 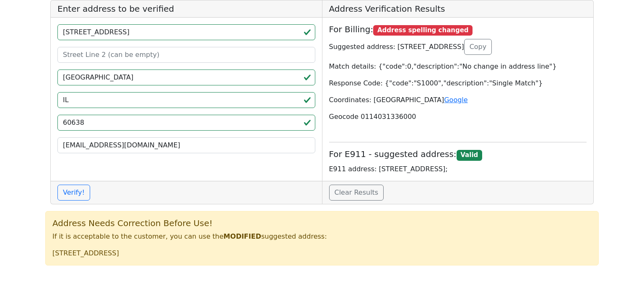 I want to click on input: Street Line 1, so click(x=186, y=32).